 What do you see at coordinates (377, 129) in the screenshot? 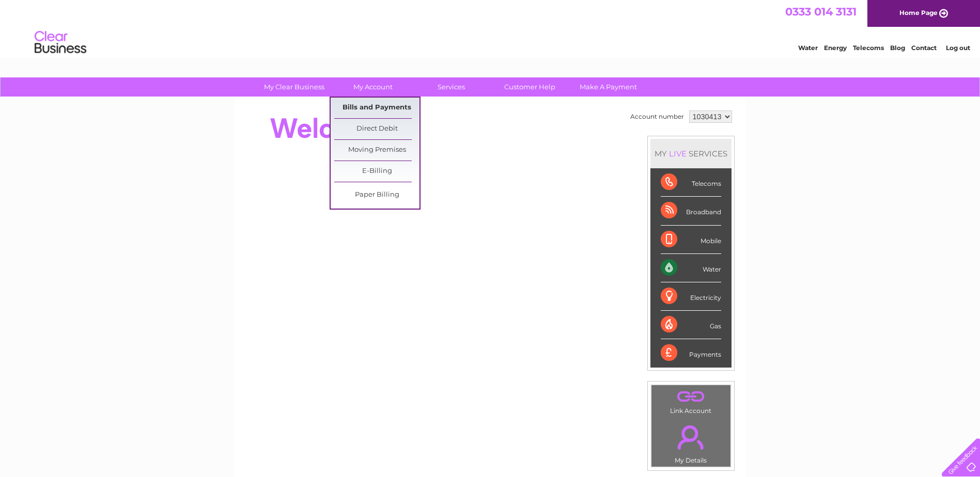
I see `a: Direct Debit` at bounding box center [377, 129].